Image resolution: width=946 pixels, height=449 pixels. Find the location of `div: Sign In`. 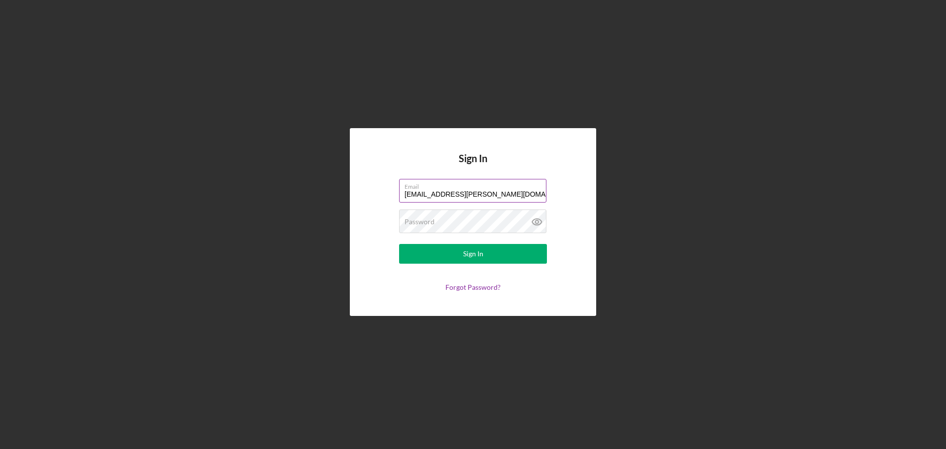

div: Sign In is located at coordinates (473, 254).